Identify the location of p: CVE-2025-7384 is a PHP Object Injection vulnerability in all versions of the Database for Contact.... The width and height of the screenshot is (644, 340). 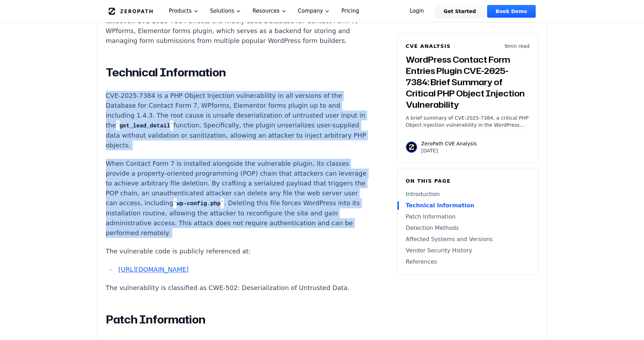
(237, 121).